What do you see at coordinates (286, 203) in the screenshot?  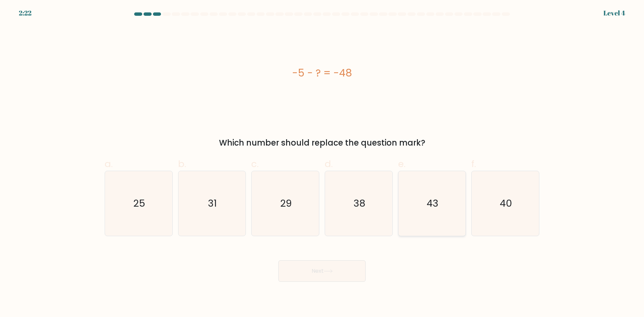 I see `text: 29` at bounding box center [286, 203].